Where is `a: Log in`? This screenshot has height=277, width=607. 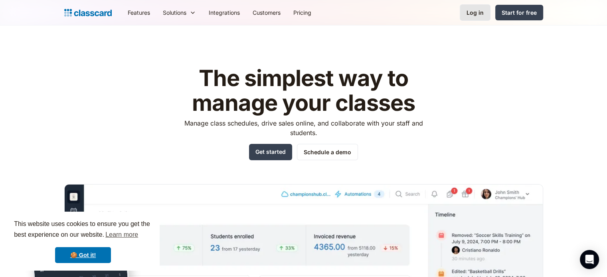 a: Log in is located at coordinates (475, 12).